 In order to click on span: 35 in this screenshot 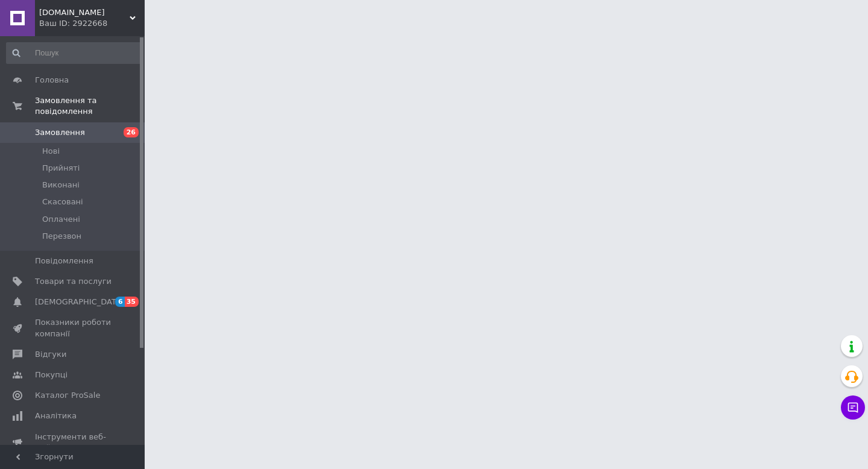, I will do `click(131, 301)`.